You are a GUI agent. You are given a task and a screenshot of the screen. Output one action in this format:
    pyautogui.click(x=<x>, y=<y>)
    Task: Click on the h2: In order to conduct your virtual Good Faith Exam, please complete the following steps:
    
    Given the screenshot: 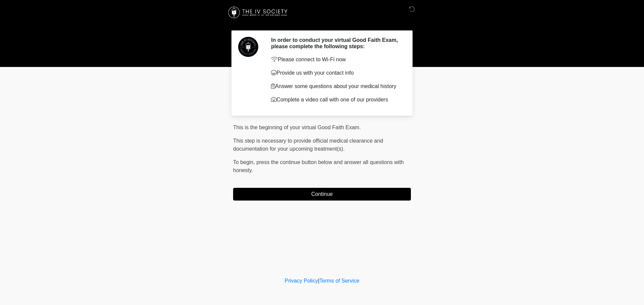 What is the action you would take?
    pyautogui.click(x=336, y=43)
    